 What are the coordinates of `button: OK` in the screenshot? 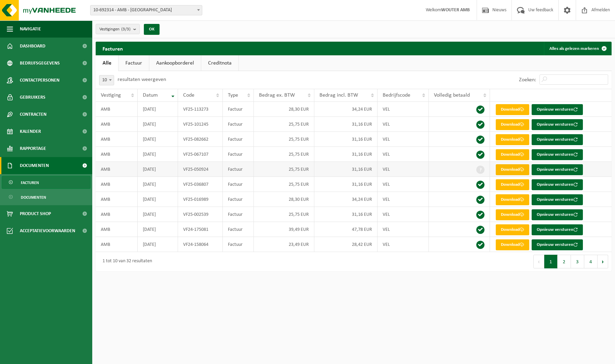 It's located at (152, 29).